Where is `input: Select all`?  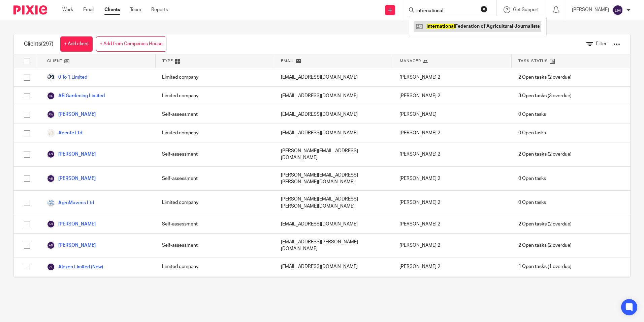 input: Select all is located at coordinates (27, 61).